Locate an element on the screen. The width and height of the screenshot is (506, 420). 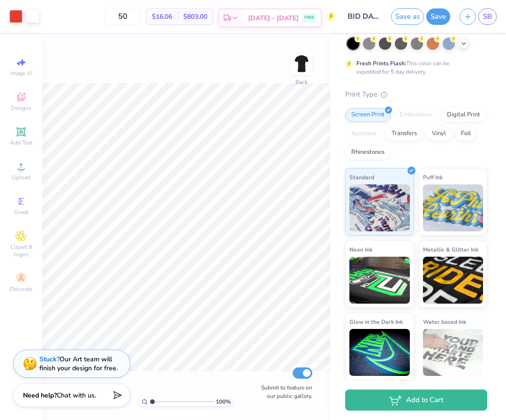
span: Image AI is located at coordinates (21, 74).